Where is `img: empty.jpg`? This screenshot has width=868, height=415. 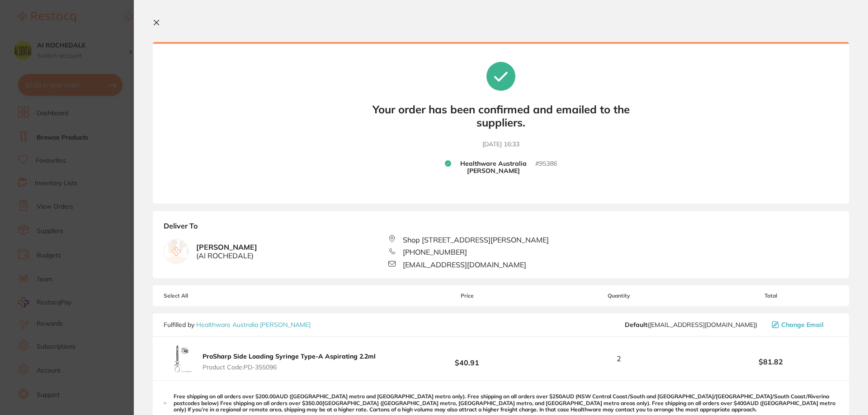
img: empty.jpg is located at coordinates (176, 252).